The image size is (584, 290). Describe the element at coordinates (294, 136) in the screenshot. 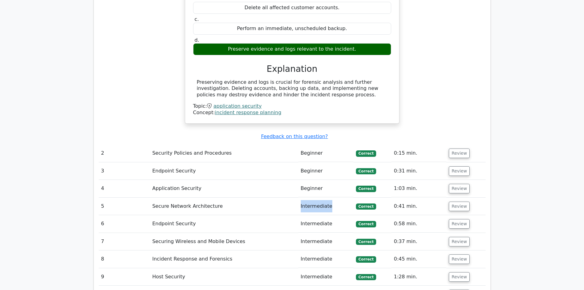

I see `u: Feedback on this question?` at that location.